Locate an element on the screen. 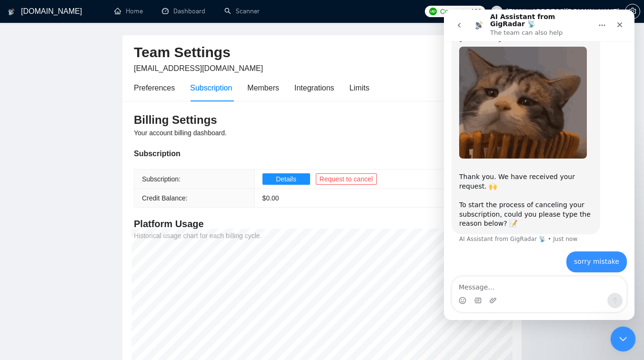  div: Close is located at coordinates (176, 15).